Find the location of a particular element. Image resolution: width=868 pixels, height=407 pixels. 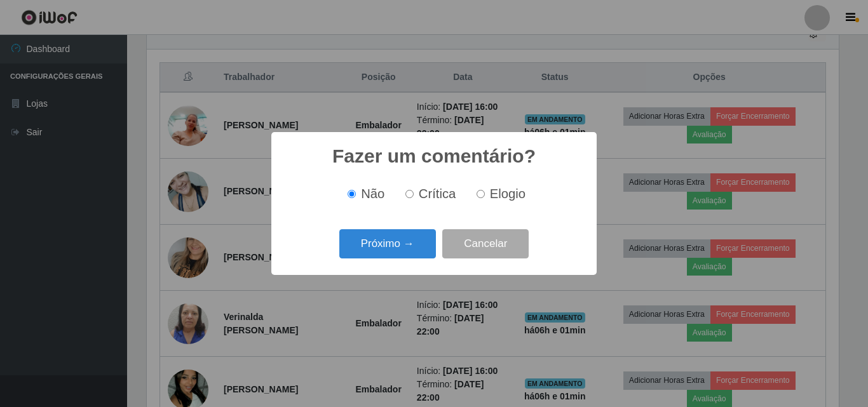

input: Elogio is located at coordinates (480, 194).